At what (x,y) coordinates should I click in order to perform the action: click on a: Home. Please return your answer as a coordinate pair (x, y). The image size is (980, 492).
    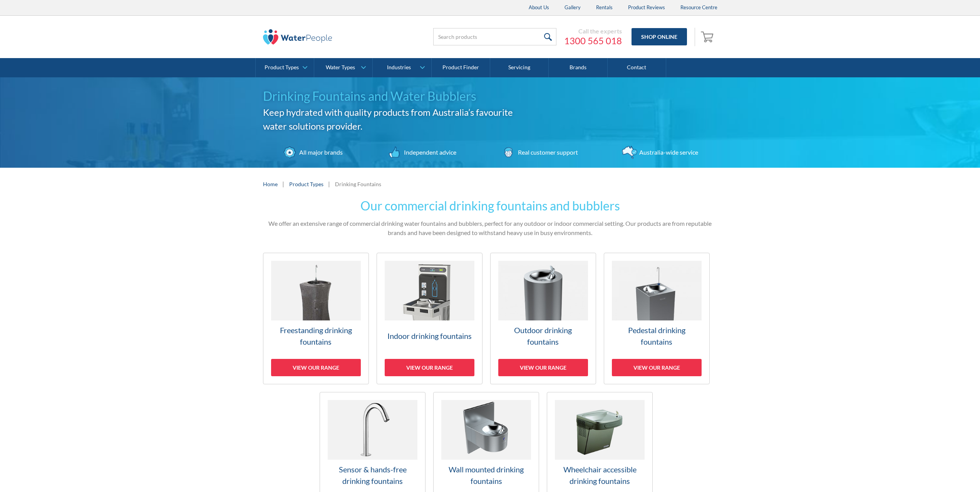
    Looking at the image, I should click on (270, 184).